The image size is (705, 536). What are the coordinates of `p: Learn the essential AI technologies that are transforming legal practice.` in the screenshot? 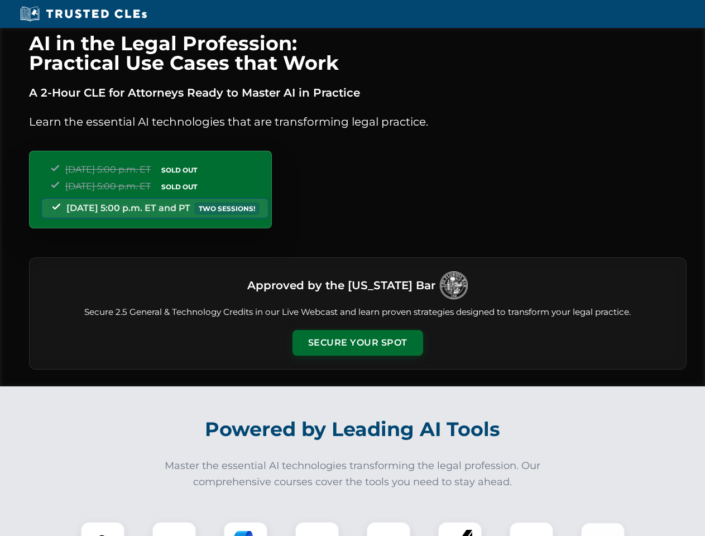 It's located at (358, 122).